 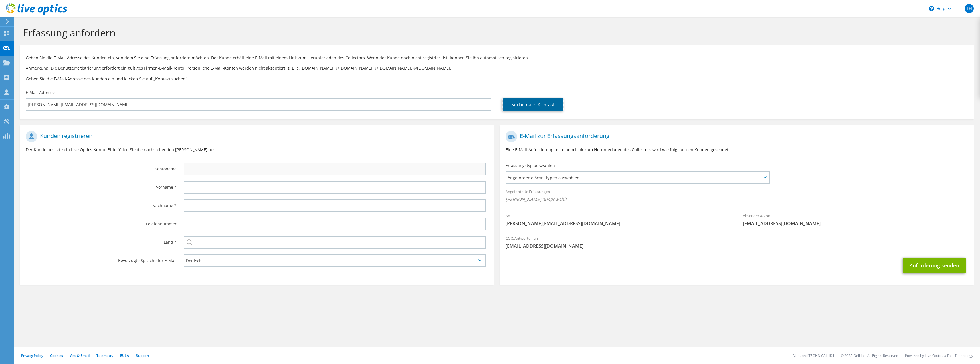 I want to click on p: Anmerkung: Die Benutzerregistrierung erfordert ein gültiges Firmen-E-Mail-Konto. Persönliche E-Ma..., so click(x=497, y=68).